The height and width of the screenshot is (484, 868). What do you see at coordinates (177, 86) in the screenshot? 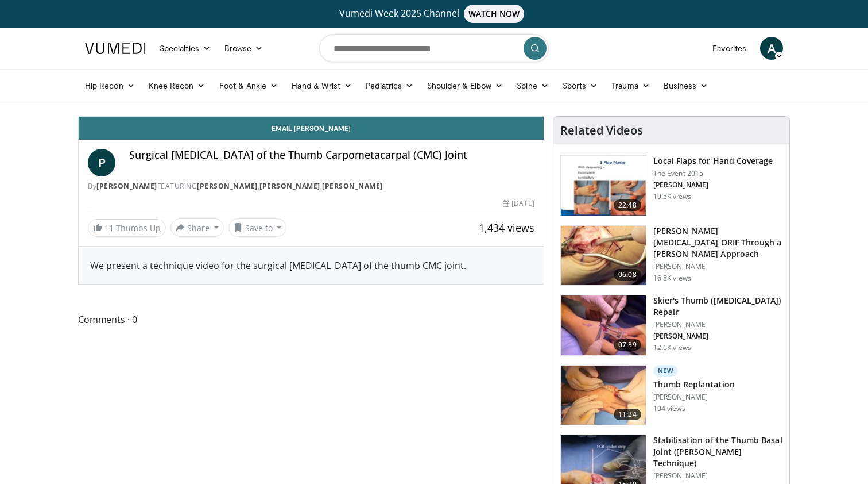
I see `a: Knee Recon` at bounding box center [177, 86].